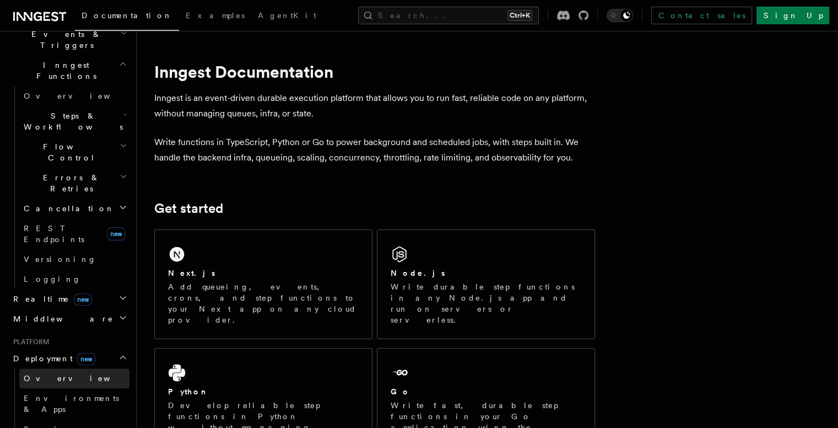 This screenshot has height=428, width=838. What do you see at coordinates (69, 152) in the screenshot?
I see `span: Flow Control` at bounding box center [69, 152].